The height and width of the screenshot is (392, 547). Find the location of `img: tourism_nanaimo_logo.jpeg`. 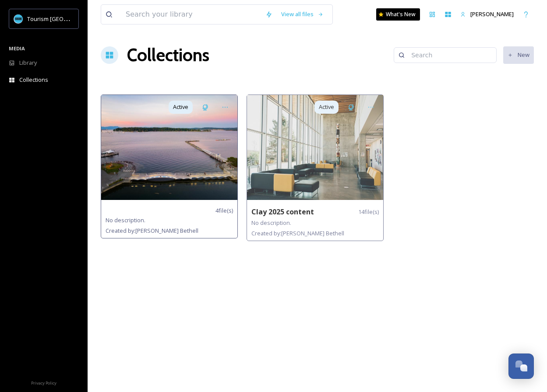

img: tourism_nanaimo_logo.jpeg is located at coordinates (18, 19).